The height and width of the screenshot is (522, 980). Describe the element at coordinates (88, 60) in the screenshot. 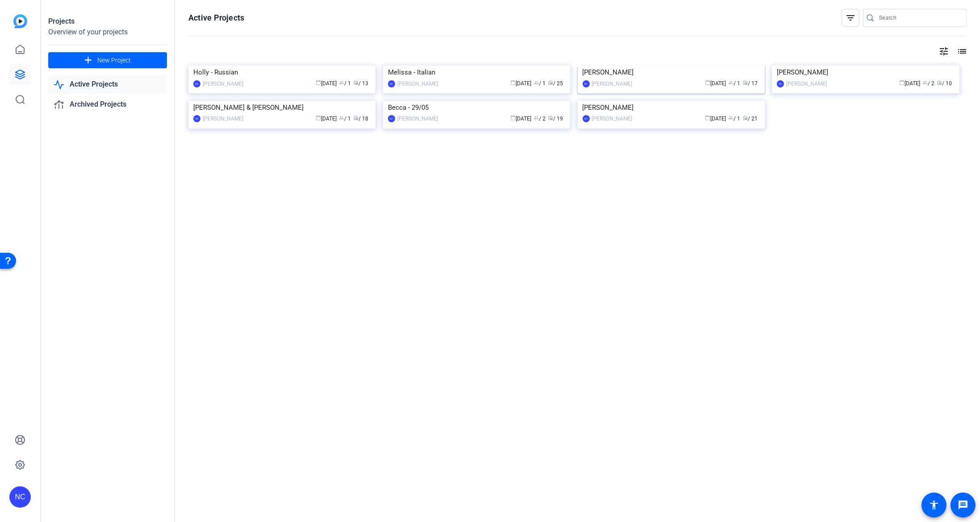

I see `mat-icon: add` at that location.